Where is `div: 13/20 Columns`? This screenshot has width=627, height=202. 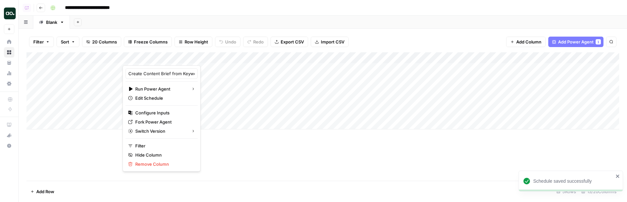
div: 13/20 Columns is located at coordinates (599, 191).